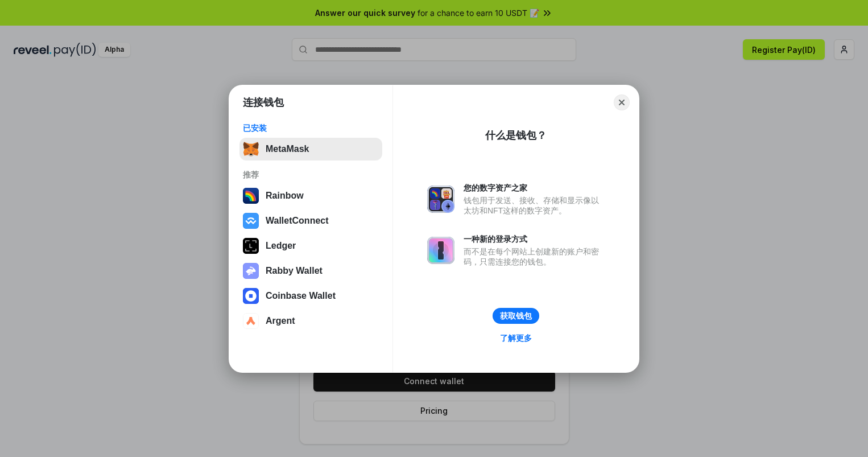 The height and width of the screenshot is (457, 868). Describe the element at coordinates (311, 128) in the screenshot. I see `div: 已安装` at that location.